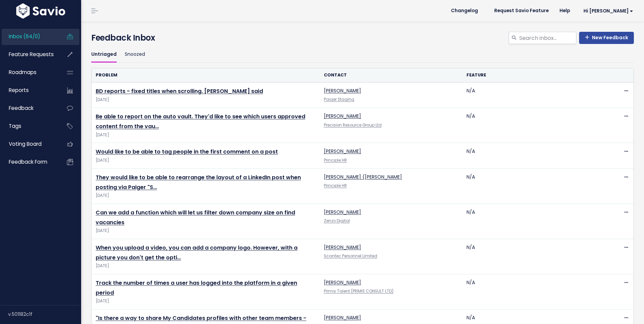 Image resolution: width=644 pixels, height=324 pixels. Describe the element at coordinates (198, 182) in the screenshot. I see `a: They would like to be able to rearrange the layout of a LinkedIn post when posting via Paiger "S…` at that location.